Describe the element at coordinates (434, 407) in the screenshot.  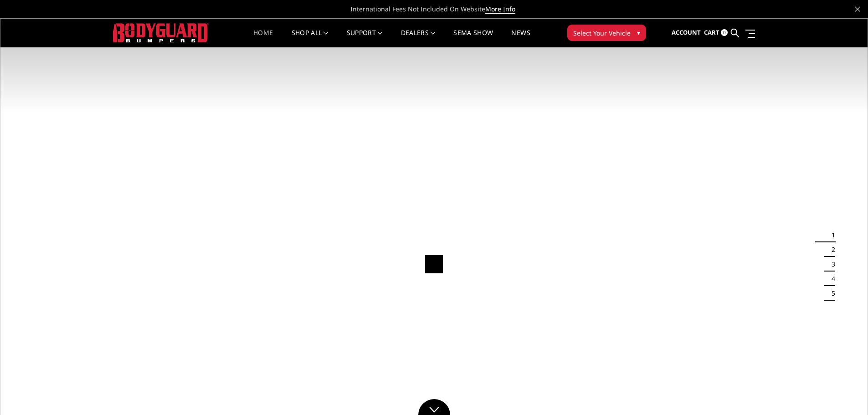
I see `a: Click to Down` at that location.